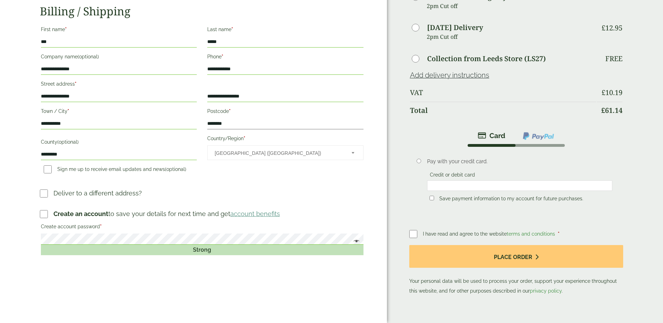 The height and width of the screenshot is (323, 663). I want to click on input: Sign me up to receive email updates and news(optional), so click(48, 169).